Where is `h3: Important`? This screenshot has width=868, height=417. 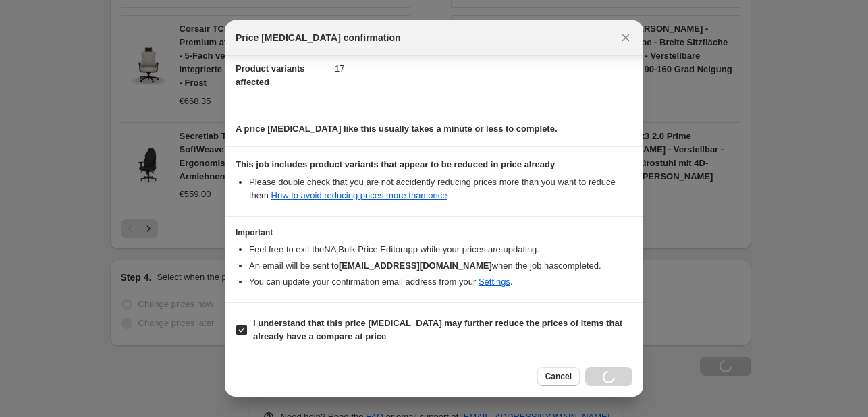 h3: Important is located at coordinates (434, 233).